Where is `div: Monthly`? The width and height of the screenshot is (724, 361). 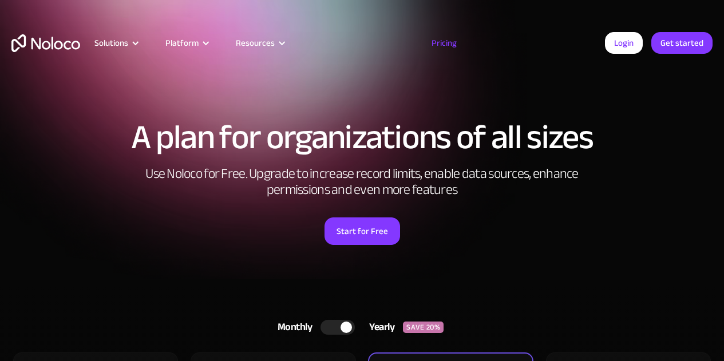 div: Monthly is located at coordinates (292, 327).